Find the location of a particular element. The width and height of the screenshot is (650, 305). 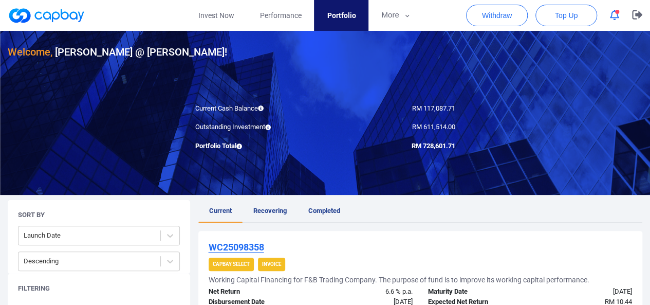

span: Portfolio is located at coordinates (341, 15).